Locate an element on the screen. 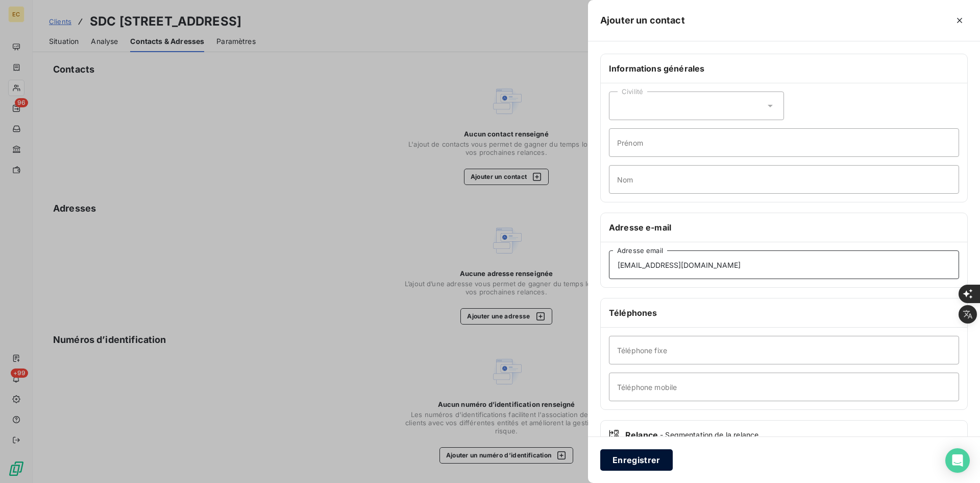 The height and width of the screenshot is (483, 980). h6: Téléphones is located at coordinates (784, 313).